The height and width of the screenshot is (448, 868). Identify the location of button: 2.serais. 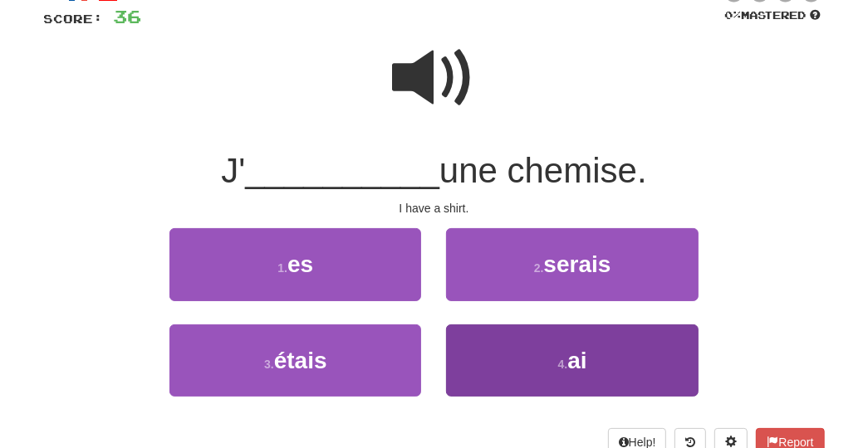
(572, 264).